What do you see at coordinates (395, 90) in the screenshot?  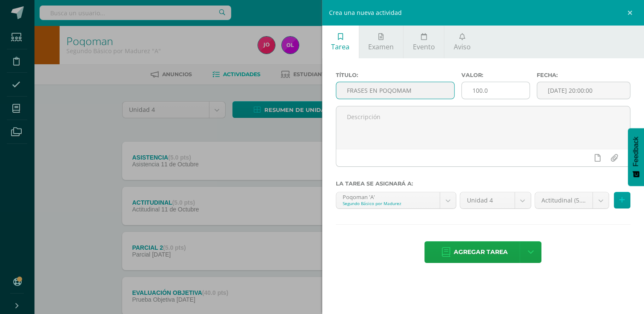 I see `input: Título` at bounding box center [395, 90].